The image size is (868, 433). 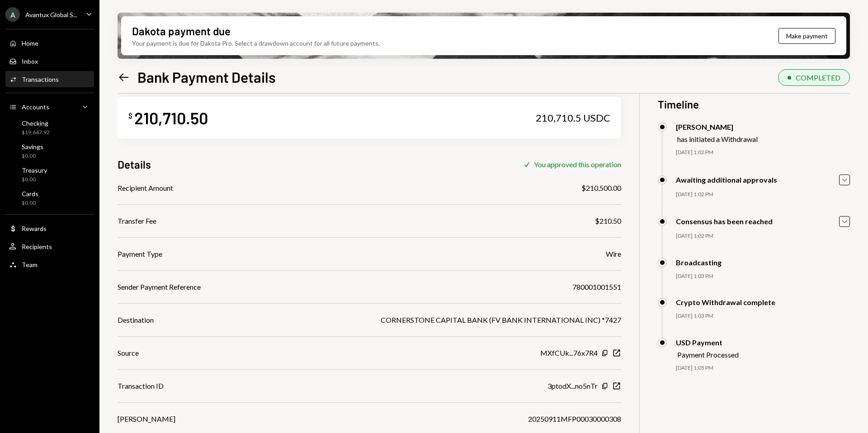 I want to click on div: Avantux Global S..., so click(x=51, y=15).